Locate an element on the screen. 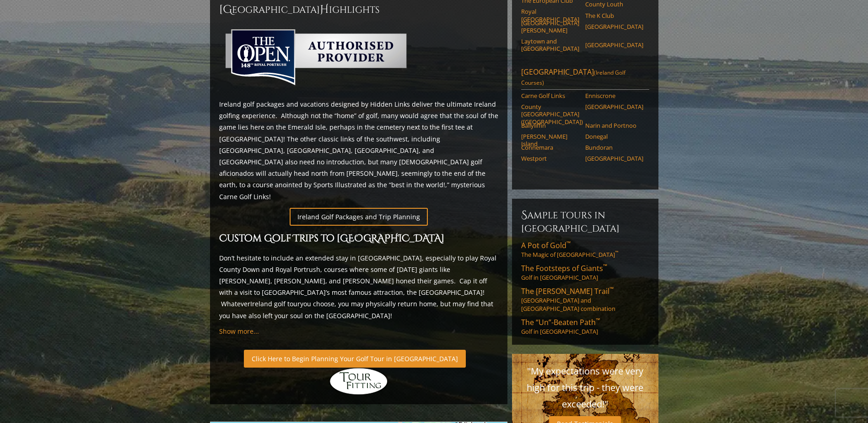 This screenshot has width=868, height=423. a: Carne Golf Links is located at coordinates (550, 96).